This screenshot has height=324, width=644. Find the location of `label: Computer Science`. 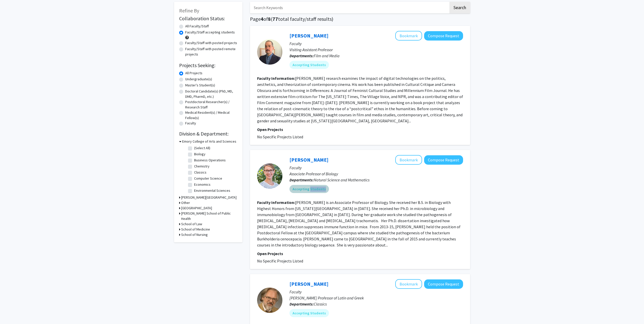

label: Computer Science is located at coordinates (208, 178).